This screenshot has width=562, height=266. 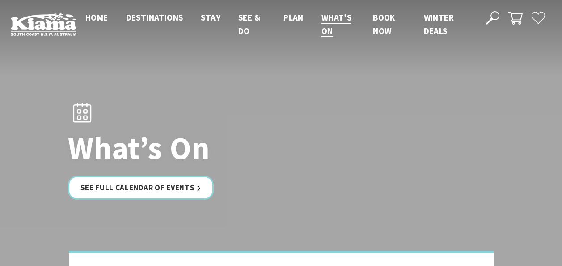 I want to click on span: Plan, so click(x=293, y=17).